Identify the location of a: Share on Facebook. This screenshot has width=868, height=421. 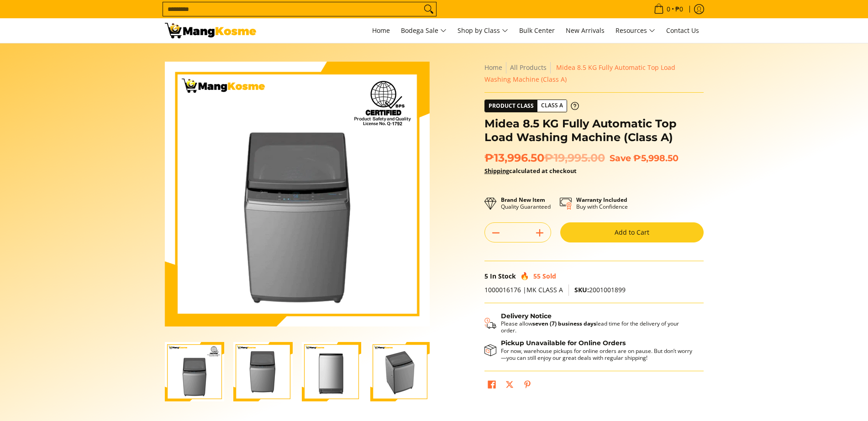
(492, 386).